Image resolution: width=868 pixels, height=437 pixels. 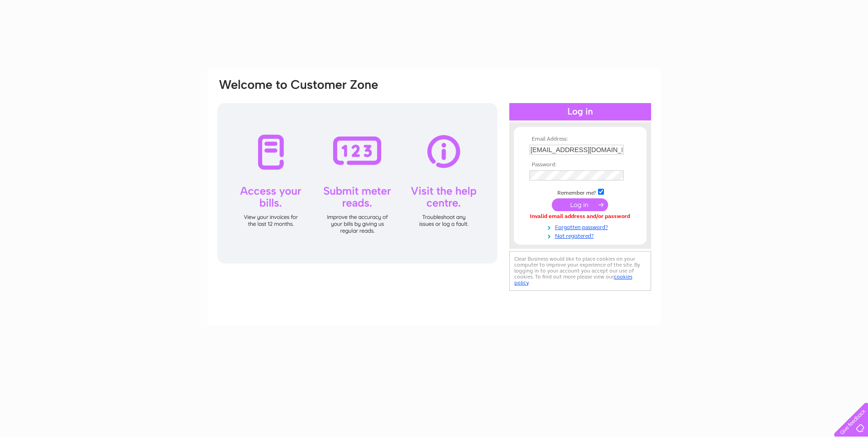 What do you see at coordinates (580, 192) in the screenshot?
I see `td: Remember me?` at bounding box center [580, 192].